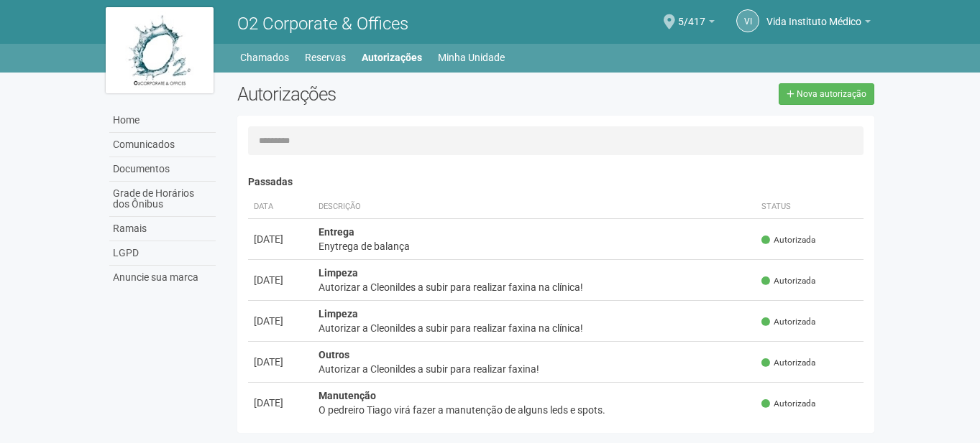 This screenshot has width=980, height=443. What do you see at coordinates (162, 145) in the screenshot?
I see `a: Comunicados` at bounding box center [162, 145].